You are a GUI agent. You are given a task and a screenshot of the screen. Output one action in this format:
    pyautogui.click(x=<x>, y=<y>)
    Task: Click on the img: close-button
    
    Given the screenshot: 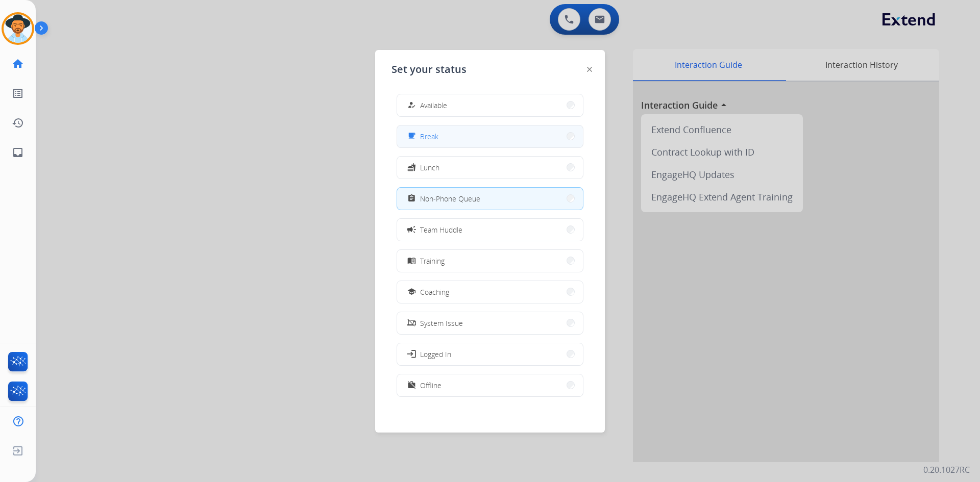 What is the action you would take?
    pyautogui.click(x=589, y=69)
    